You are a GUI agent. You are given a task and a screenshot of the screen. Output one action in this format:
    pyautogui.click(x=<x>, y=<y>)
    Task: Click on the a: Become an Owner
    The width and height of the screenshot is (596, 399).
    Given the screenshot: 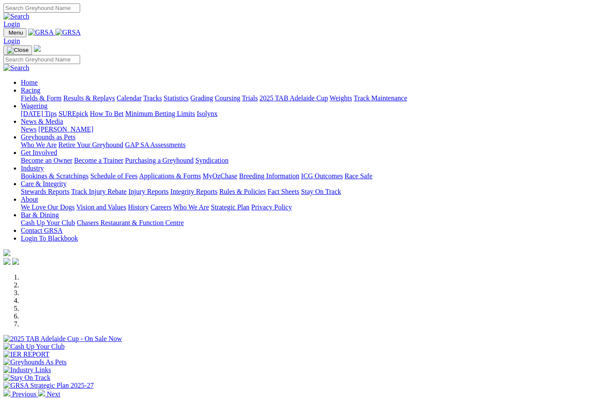 What is the action you would take?
    pyautogui.click(x=46, y=160)
    